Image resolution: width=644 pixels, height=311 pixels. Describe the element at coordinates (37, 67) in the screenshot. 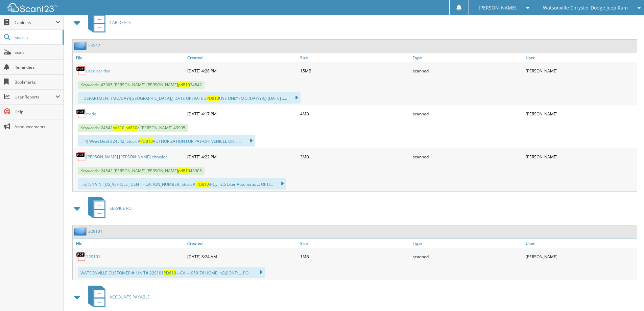

I see `span: Reminders` at that location.